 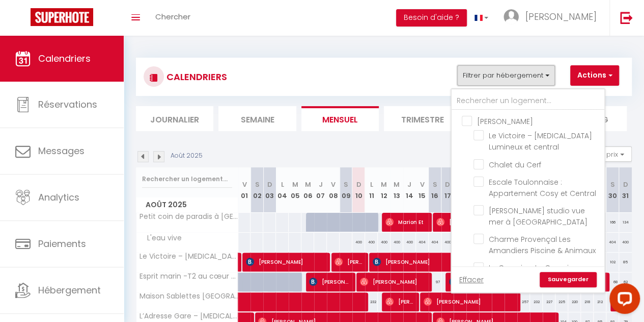 I want to click on div: 220, so click(x=575, y=302).